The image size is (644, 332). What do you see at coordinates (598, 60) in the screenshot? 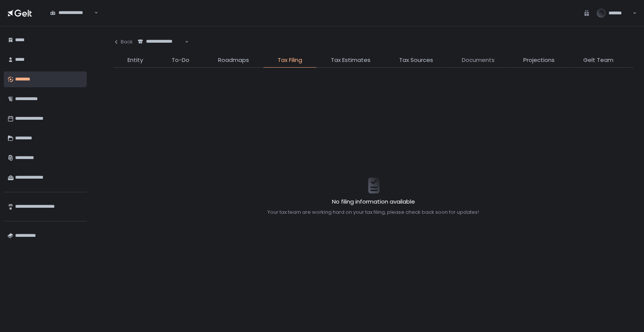
I see `span: Gelt Team` at bounding box center [598, 60].